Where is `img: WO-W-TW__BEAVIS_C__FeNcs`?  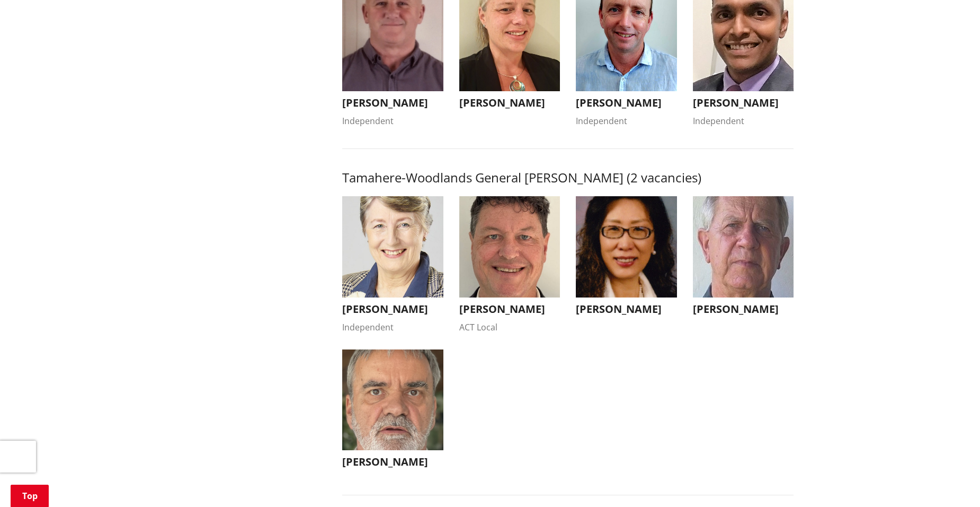
img: WO-W-TW__BEAVIS_C__FeNcs is located at coordinates (393, 246).